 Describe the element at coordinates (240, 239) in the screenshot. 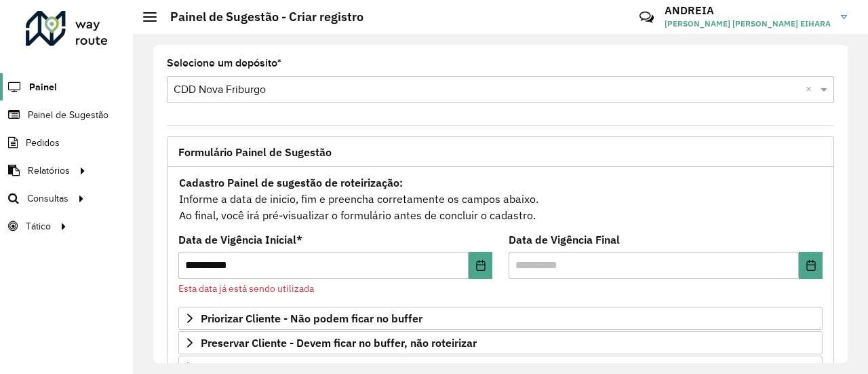

I see `label: Data de Vigência Inicial` at that location.